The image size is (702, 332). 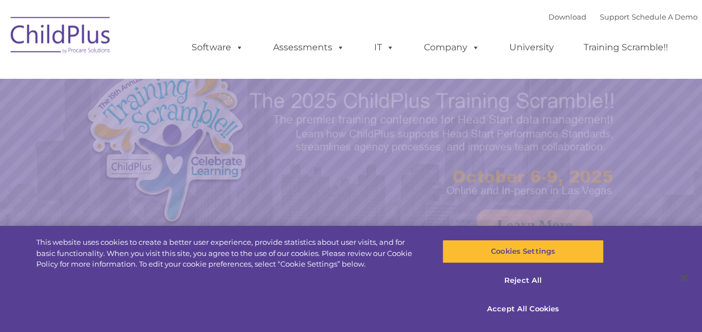 I want to click on div: This website uses cookies to create a better user experience, provide statistics about user visit..., so click(x=228, y=253).